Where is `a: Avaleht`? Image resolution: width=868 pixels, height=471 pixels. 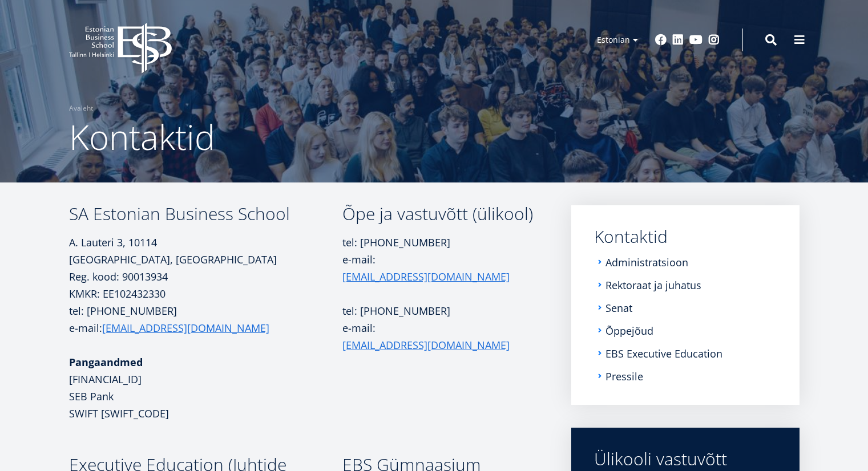
a: Avaleht is located at coordinates (81, 108).